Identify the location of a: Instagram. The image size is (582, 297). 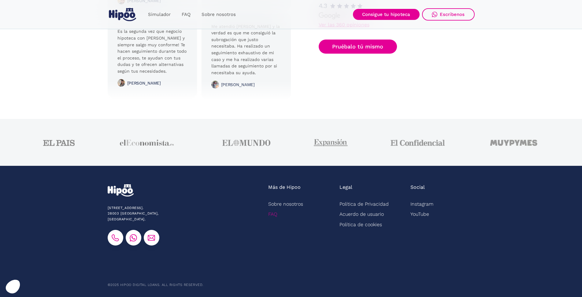
(422, 204).